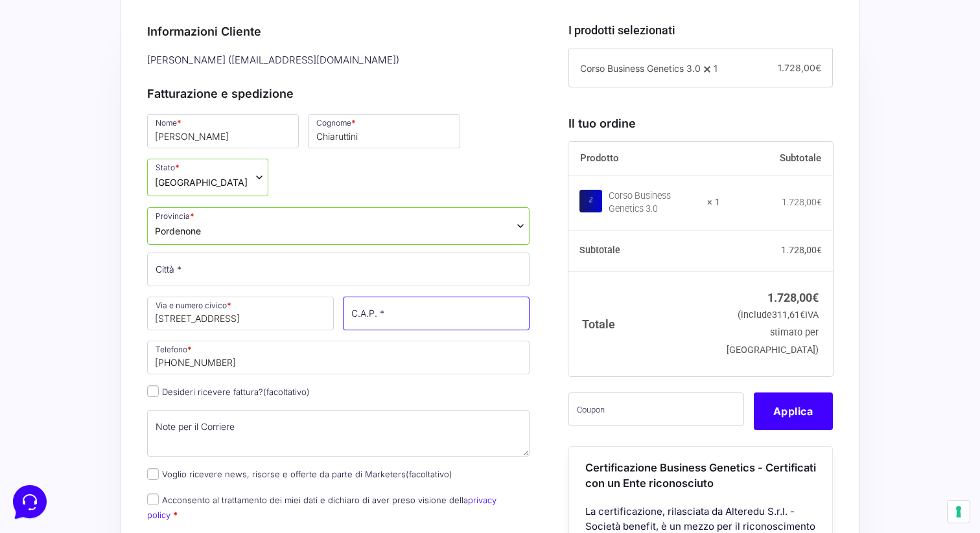  Describe the element at coordinates (209, 438) in the screenshot. I see `p: Aiuto` at that location.